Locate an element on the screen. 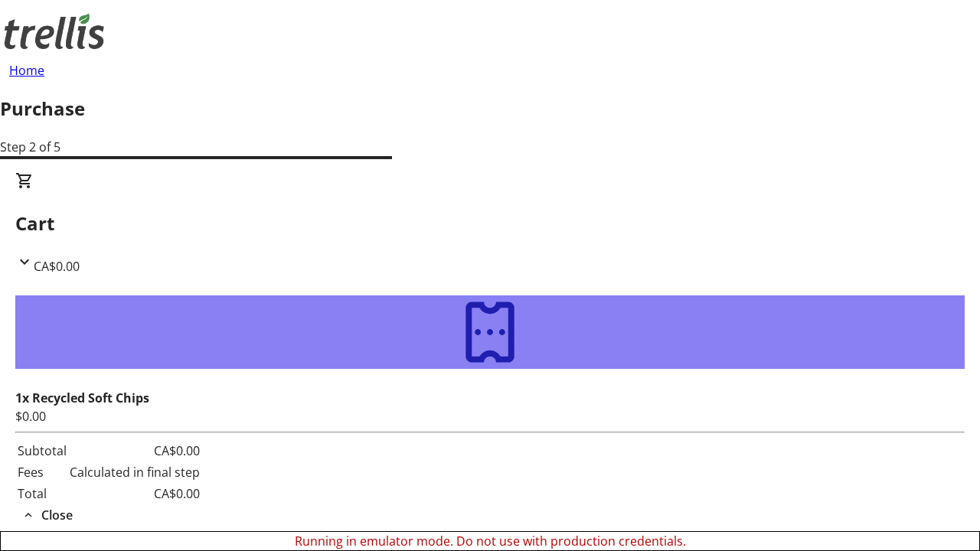  td: Total is located at coordinates (42, 493).